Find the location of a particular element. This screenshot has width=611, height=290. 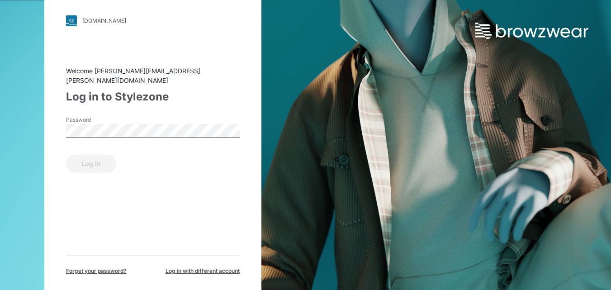

span: Log in with different account is located at coordinates (203, 271).